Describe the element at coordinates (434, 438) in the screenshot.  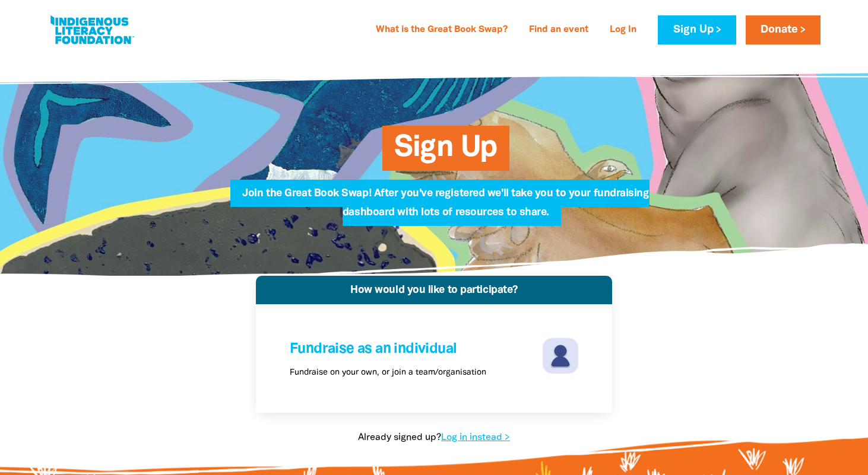
I see `p: Already signed up?` at that location.